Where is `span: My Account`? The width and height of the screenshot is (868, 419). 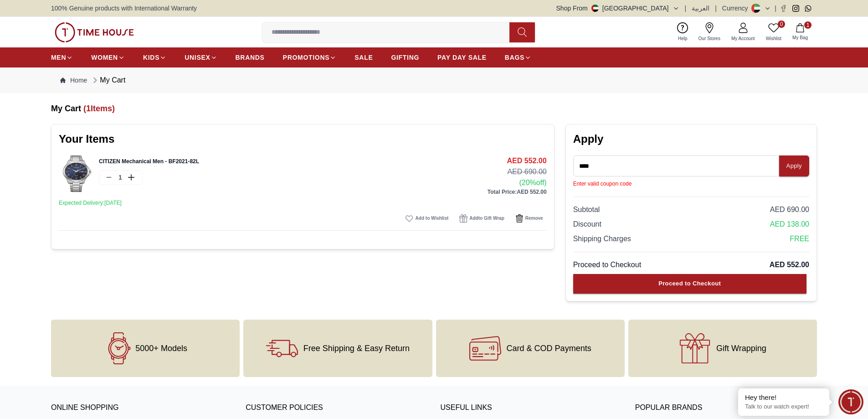
span: My Account is located at coordinates (743, 38).